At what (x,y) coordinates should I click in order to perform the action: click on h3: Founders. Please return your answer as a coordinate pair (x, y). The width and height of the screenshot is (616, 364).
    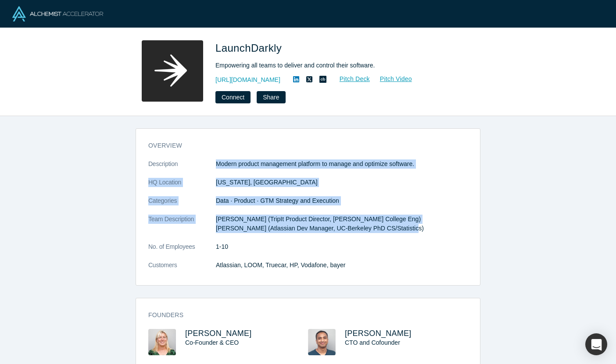
    Looking at the image, I should click on (302, 315).